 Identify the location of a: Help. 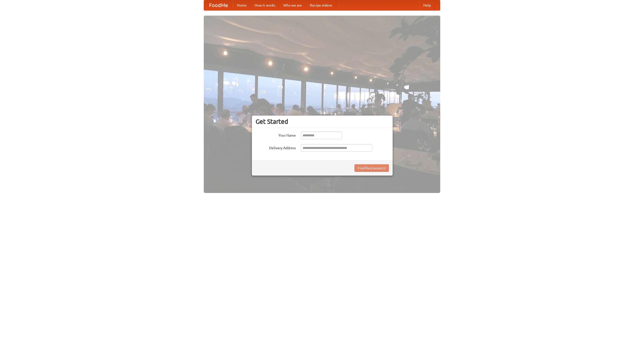
(427, 6).